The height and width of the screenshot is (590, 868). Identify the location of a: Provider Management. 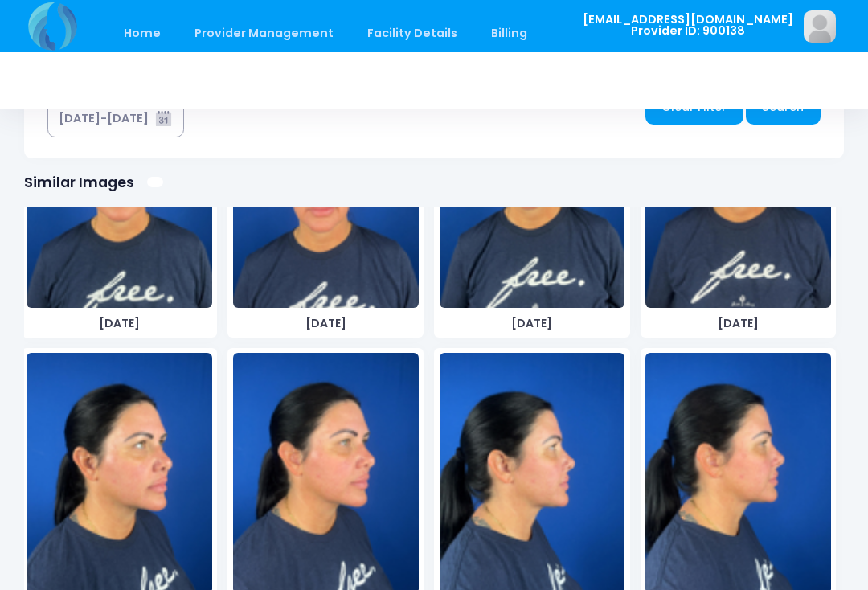
(263, 33).